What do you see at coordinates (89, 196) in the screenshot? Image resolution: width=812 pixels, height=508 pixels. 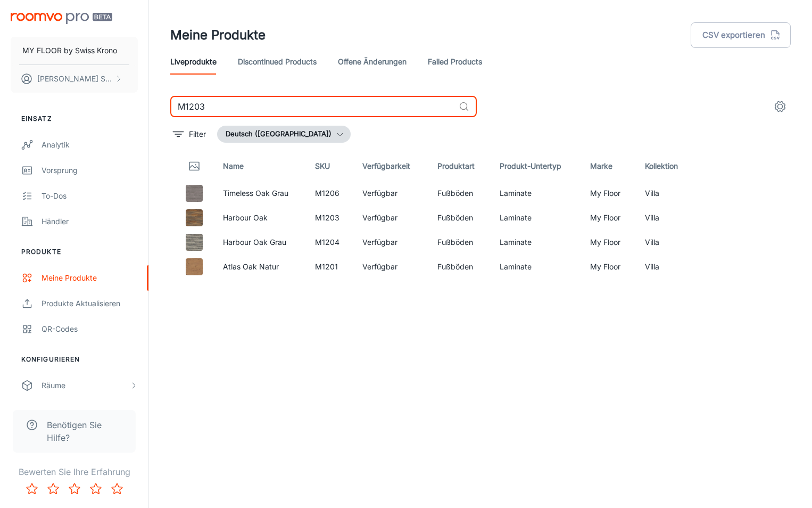 I see `div: To-dos` at bounding box center [89, 196].